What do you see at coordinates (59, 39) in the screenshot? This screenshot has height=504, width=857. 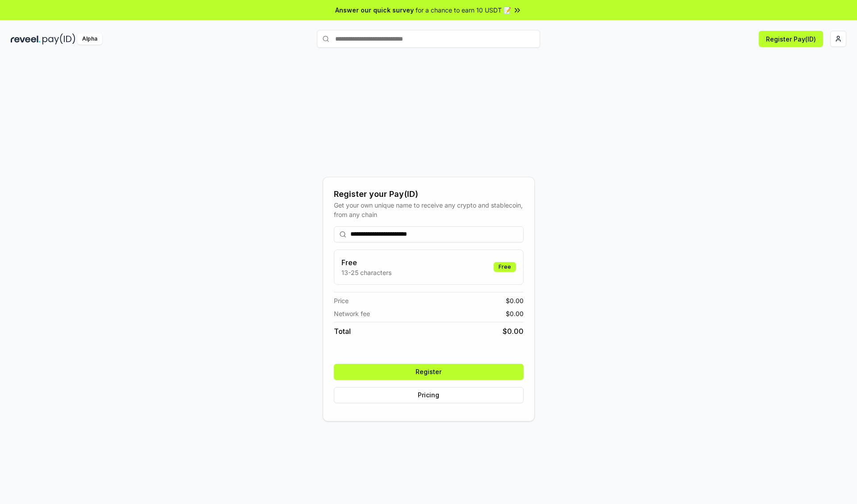 I see `img: pay_id` at bounding box center [59, 39].